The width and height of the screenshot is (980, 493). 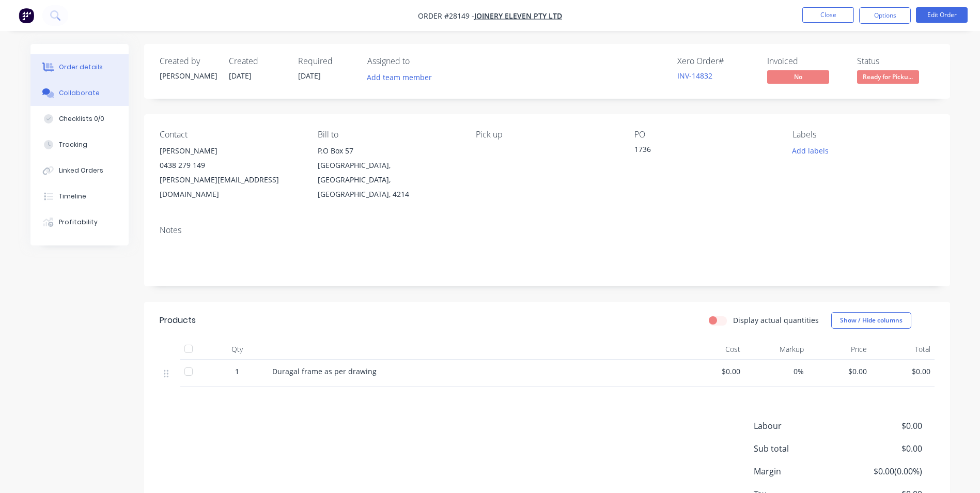 I want to click on div: Timeline, so click(x=72, y=196).